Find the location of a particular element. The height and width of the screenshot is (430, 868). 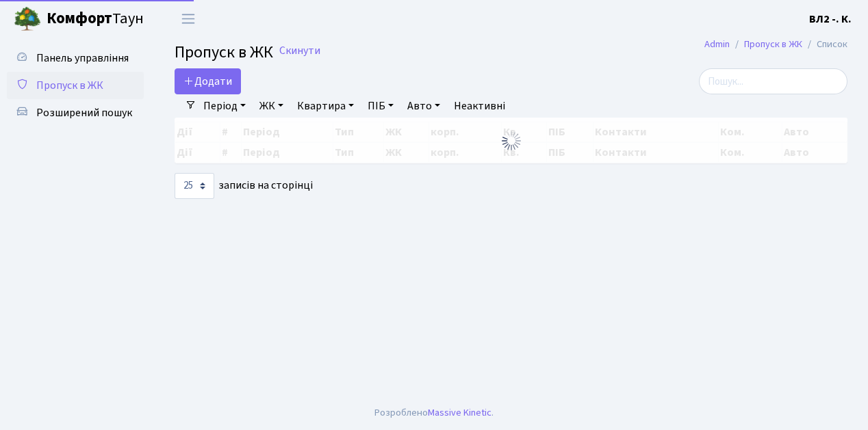

b: ВЛ2 -. К. is located at coordinates (830, 19).